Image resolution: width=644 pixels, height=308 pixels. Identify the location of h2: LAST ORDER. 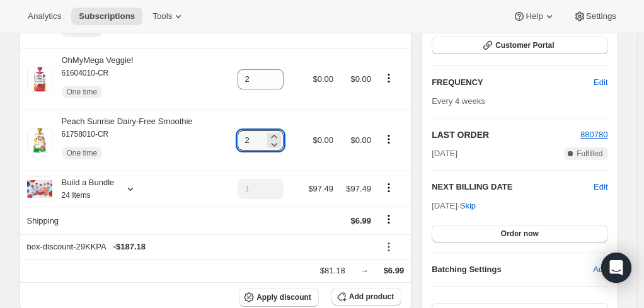
(505, 135).